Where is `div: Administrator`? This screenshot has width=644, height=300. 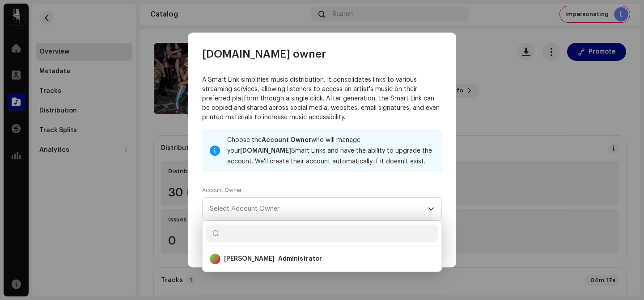 div: Administrator is located at coordinates (300, 259).